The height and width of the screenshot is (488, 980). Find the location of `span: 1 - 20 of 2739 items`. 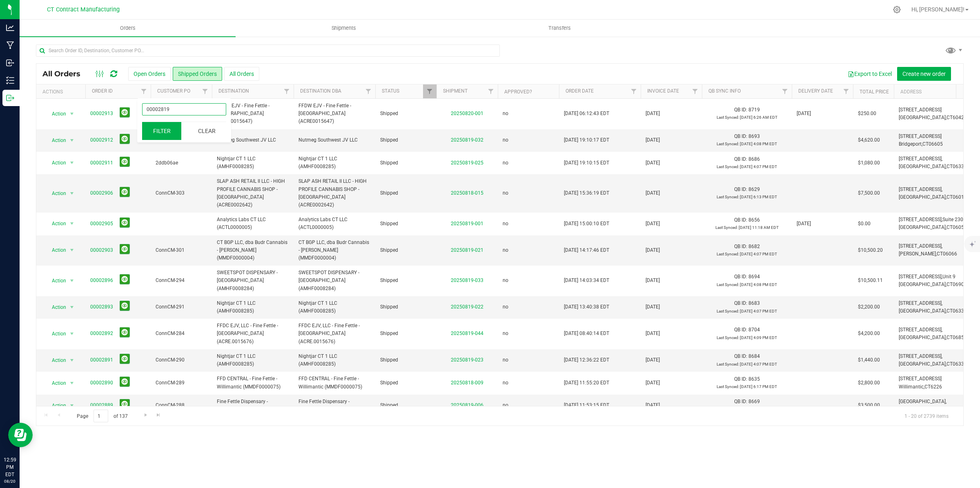

span: 1 - 20 of 2739 items is located at coordinates (927, 416).